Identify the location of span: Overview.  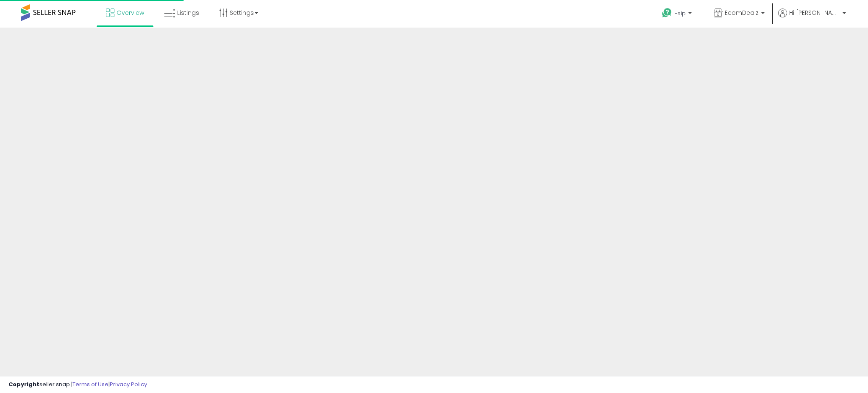
(130, 13).